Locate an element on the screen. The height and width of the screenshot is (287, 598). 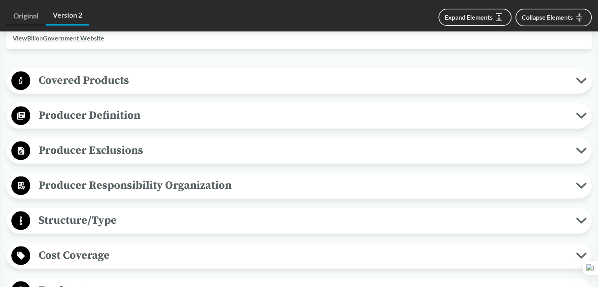
a: ViewBillonGovernment Website is located at coordinates (58, 38).